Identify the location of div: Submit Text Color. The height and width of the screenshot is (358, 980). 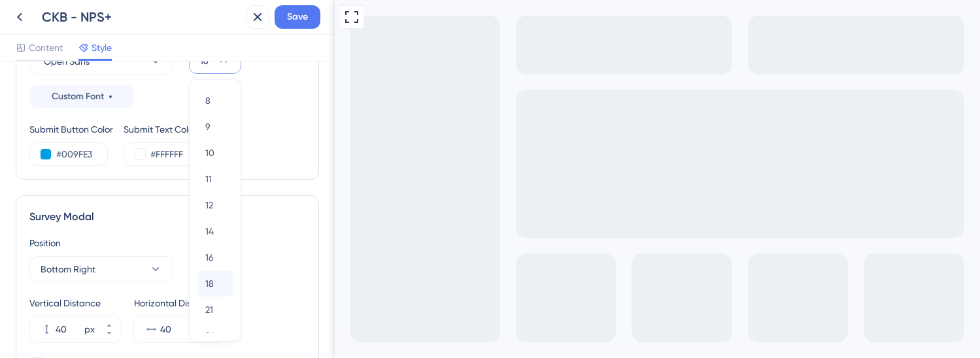
(163, 129).